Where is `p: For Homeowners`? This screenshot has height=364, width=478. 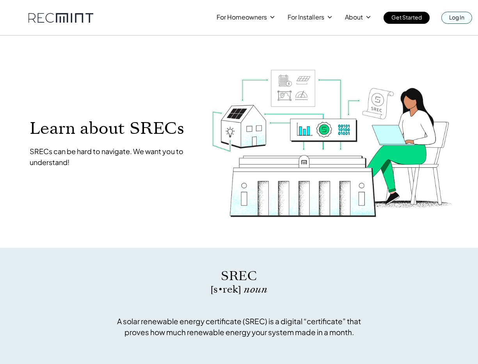
p: For Homeowners is located at coordinates (242, 17).